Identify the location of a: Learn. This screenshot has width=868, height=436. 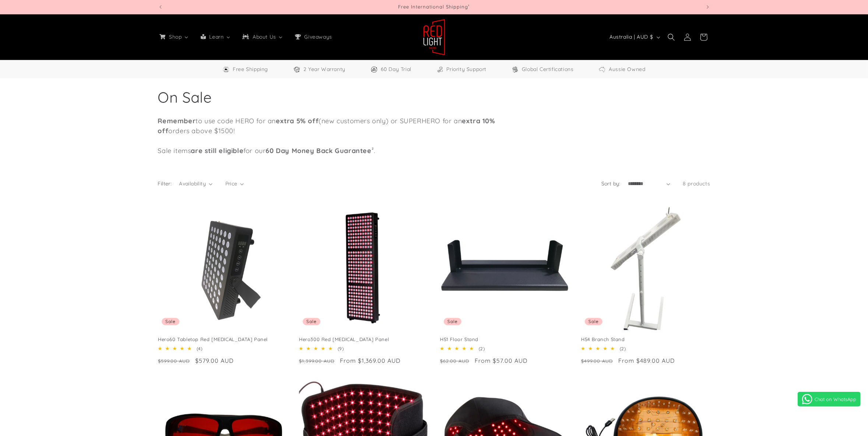
(215, 37).